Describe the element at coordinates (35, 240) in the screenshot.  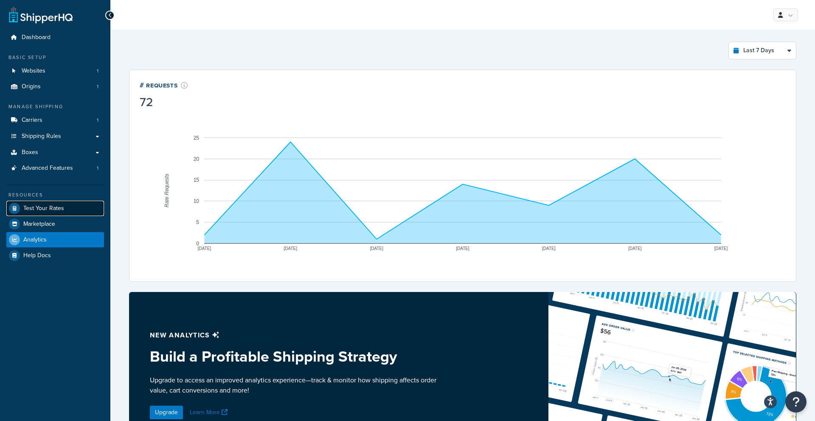
I see `span: Analytics` at that location.